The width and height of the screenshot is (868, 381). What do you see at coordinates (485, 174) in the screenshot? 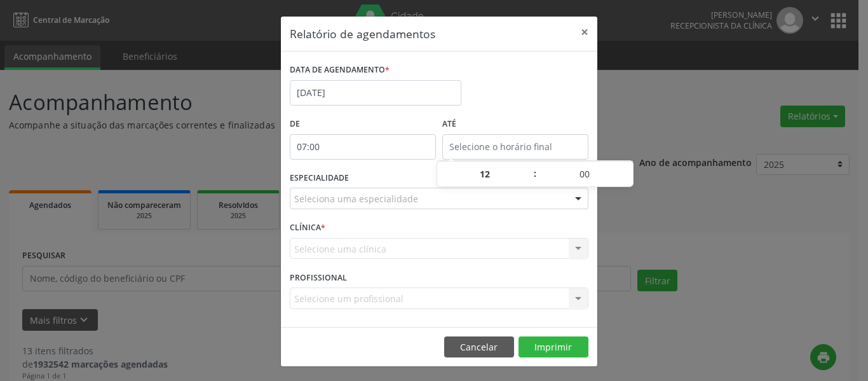
I see `input: Hour` at bounding box center [485, 174].